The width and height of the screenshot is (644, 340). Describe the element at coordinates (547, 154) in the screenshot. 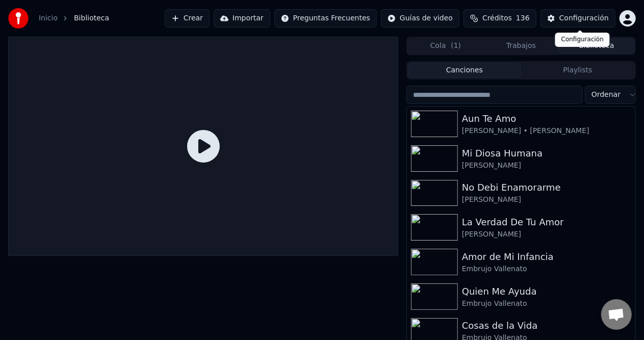

I see `div: Mi Diosa Humana` at that location.